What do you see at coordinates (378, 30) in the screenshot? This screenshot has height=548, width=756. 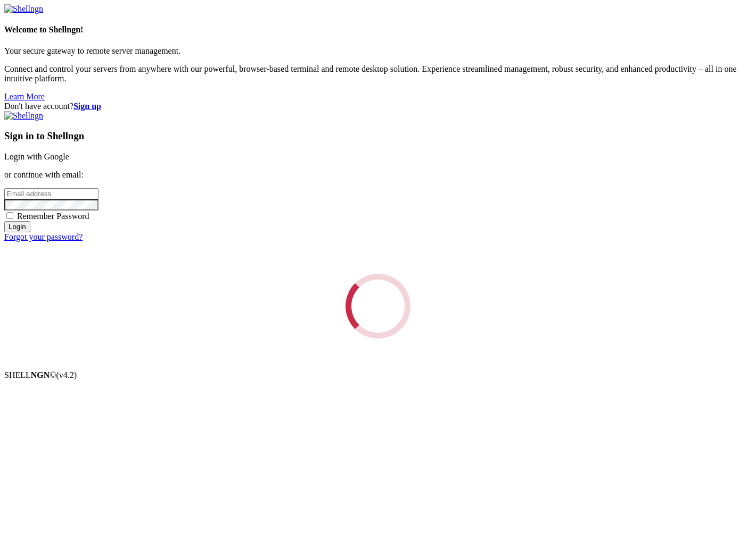 I see `h4: Welcome to Shellngn!` at bounding box center [378, 30].